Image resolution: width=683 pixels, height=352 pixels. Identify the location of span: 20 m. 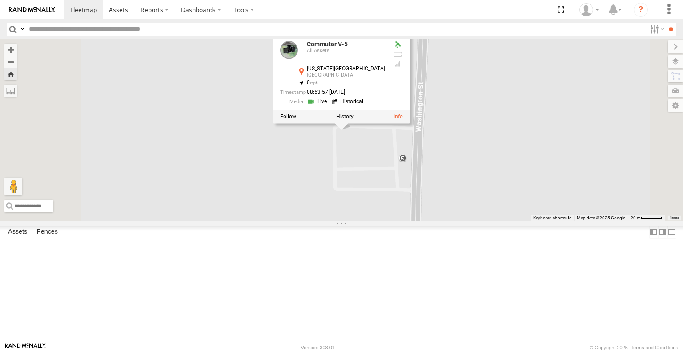
(636, 218).